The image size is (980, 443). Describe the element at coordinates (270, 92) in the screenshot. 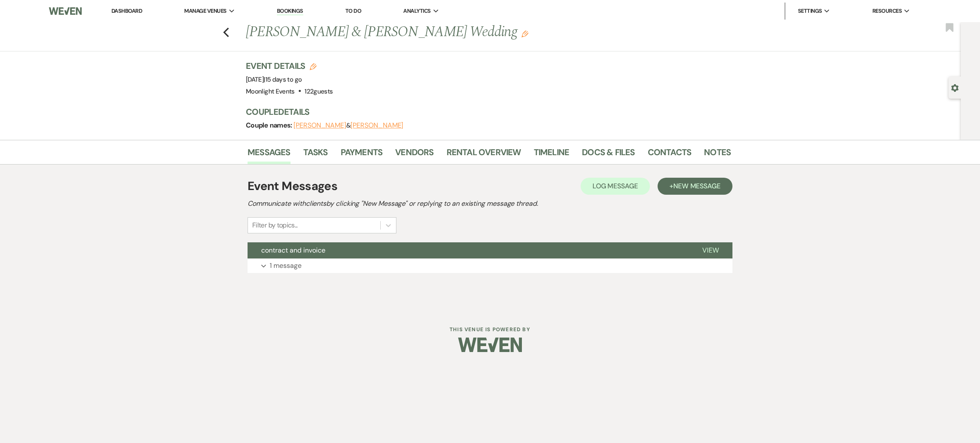

I see `span: Moonlight Events` at that location.